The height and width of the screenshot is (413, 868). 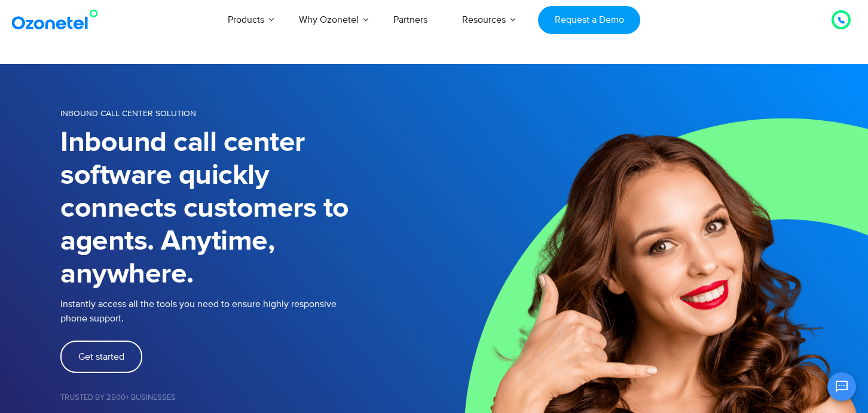 I want to click on a: Request a Demo, so click(x=589, y=20).